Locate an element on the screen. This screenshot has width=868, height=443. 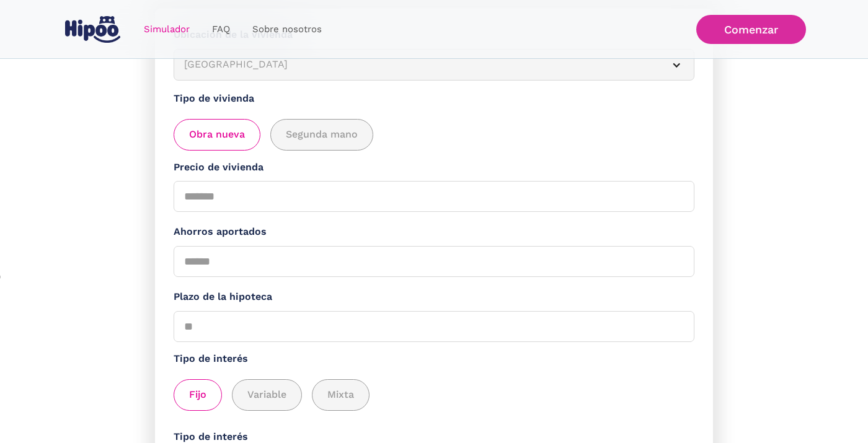
span: Fijo is located at coordinates (197, 394).